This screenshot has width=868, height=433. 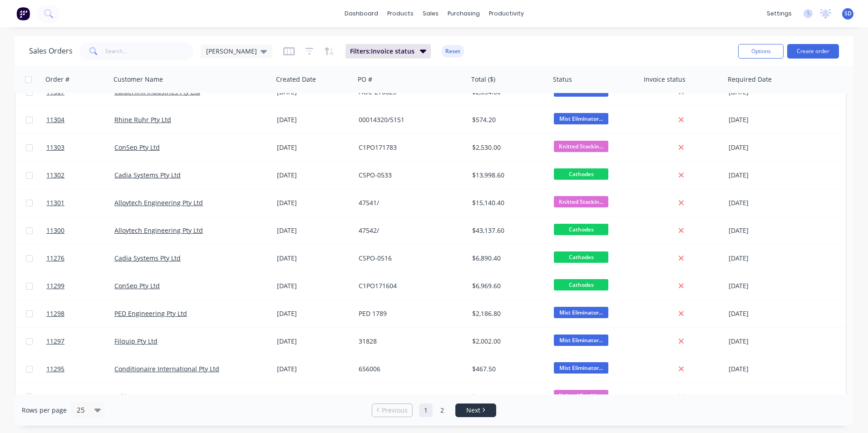 I want to click on span: 11299, so click(x=55, y=286).